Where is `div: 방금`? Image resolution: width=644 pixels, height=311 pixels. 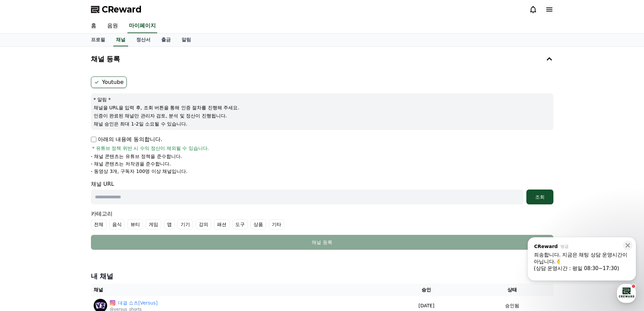
div: 방금 is located at coordinates (59, 75).